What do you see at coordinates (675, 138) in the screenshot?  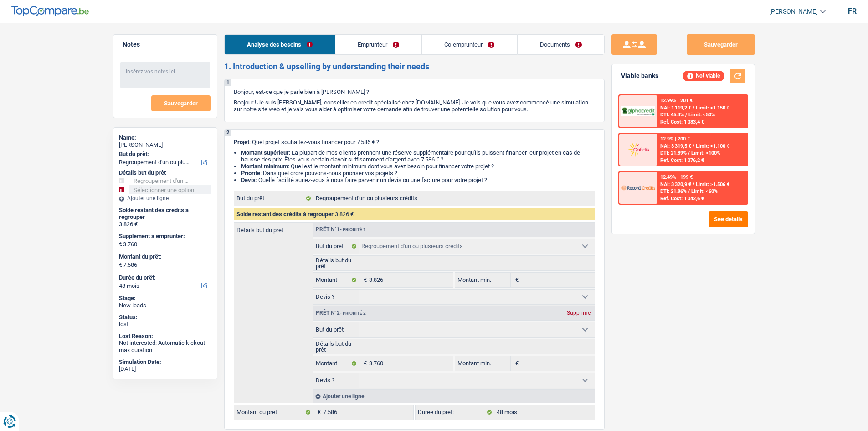 I see `div: 12.9% | 200 €` at bounding box center [675, 138].